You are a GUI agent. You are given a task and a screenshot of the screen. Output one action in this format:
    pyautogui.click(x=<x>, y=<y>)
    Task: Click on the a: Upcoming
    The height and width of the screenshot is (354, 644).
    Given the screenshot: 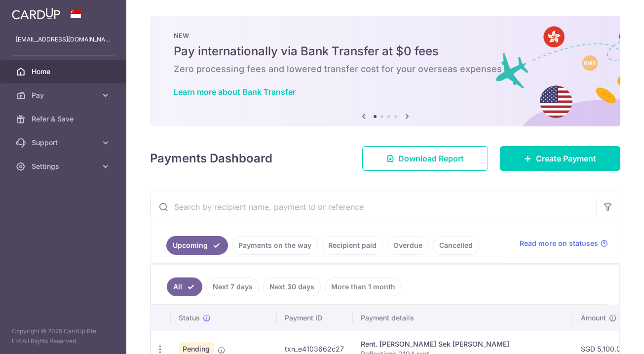 What is the action you would take?
    pyautogui.click(x=197, y=245)
    